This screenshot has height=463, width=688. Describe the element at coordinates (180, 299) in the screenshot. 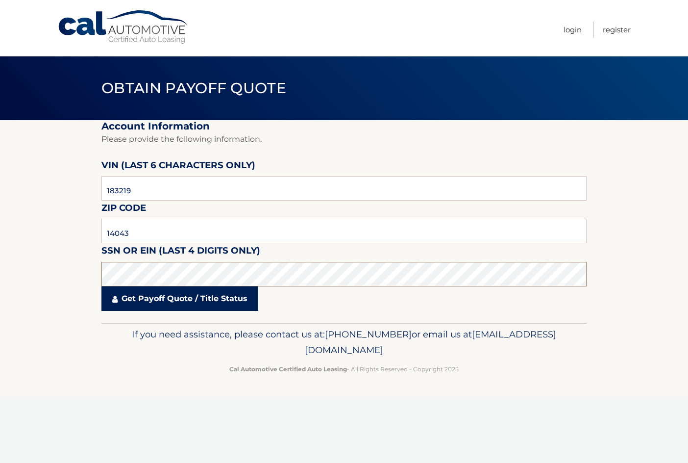

I see `a: Get Payoff Quote / Title Status` at that location.